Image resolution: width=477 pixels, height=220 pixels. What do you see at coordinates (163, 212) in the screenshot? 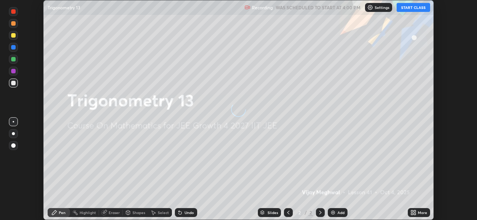
I see `div: Select` at bounding box center [163, 212].